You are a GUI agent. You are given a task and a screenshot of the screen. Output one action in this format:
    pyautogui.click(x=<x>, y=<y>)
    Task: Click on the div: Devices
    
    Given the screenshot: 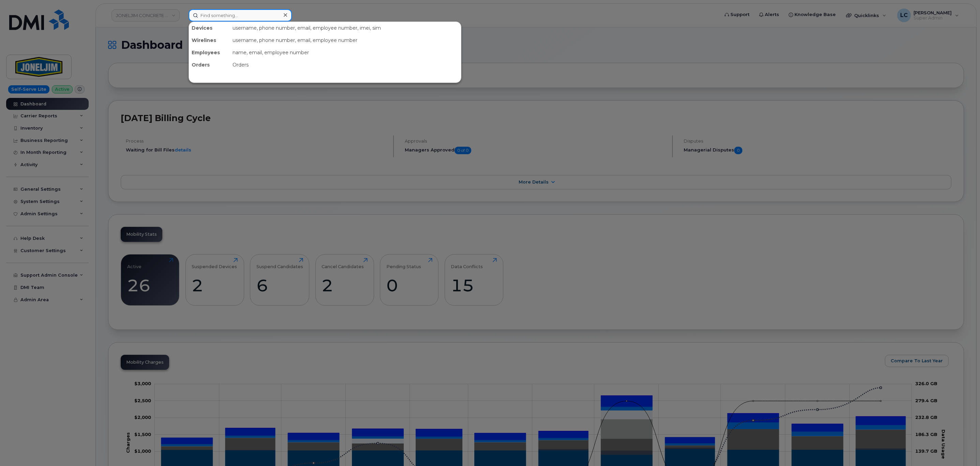 What is the action you would take?
    pyautogui.click(x=210, y=28)
    